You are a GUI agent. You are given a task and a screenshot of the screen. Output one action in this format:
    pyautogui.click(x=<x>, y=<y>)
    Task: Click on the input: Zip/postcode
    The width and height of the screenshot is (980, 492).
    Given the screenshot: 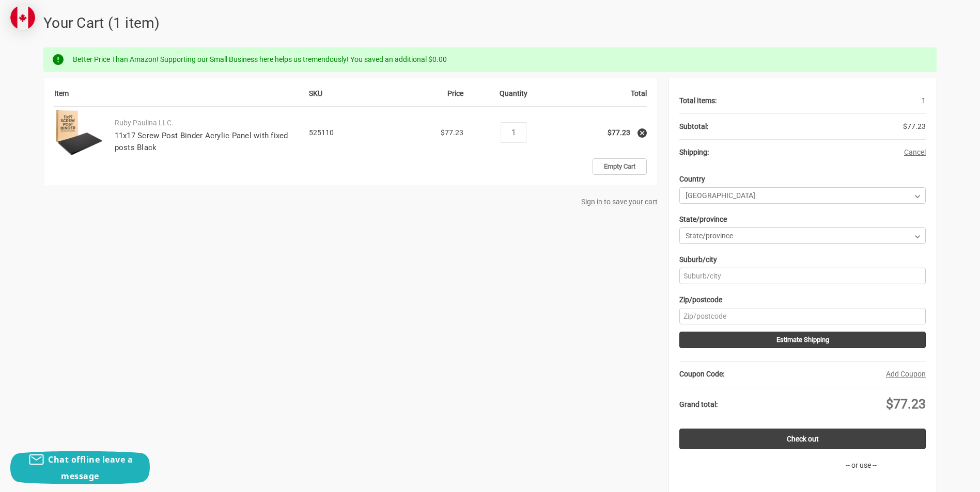 What is the action you would take?
    pyautogui.click(x=803, y=317)
    